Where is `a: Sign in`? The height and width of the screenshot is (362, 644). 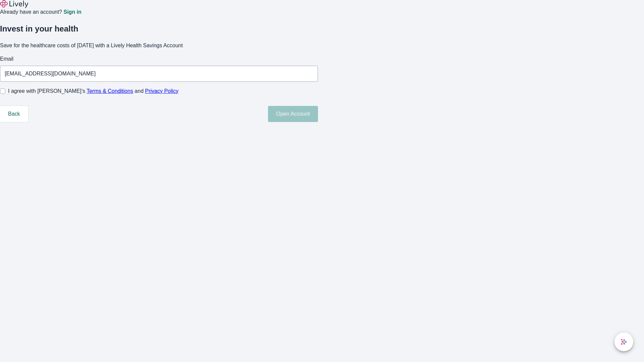 a: Sign in is located at coordinates (72, 12).